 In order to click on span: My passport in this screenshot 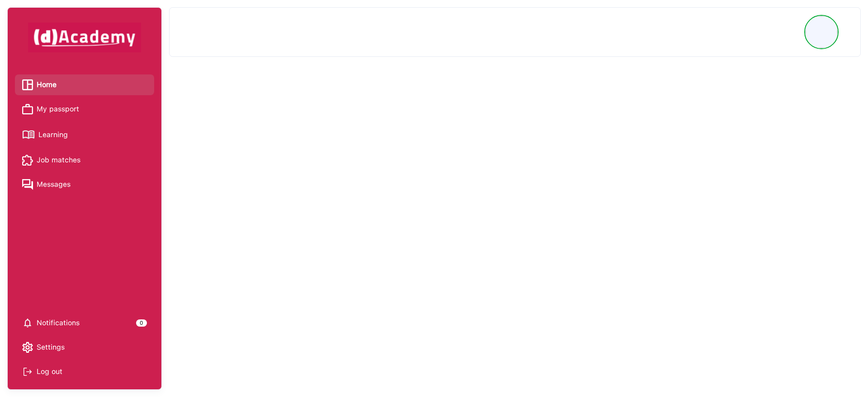, I will do `click(58, 109)`.